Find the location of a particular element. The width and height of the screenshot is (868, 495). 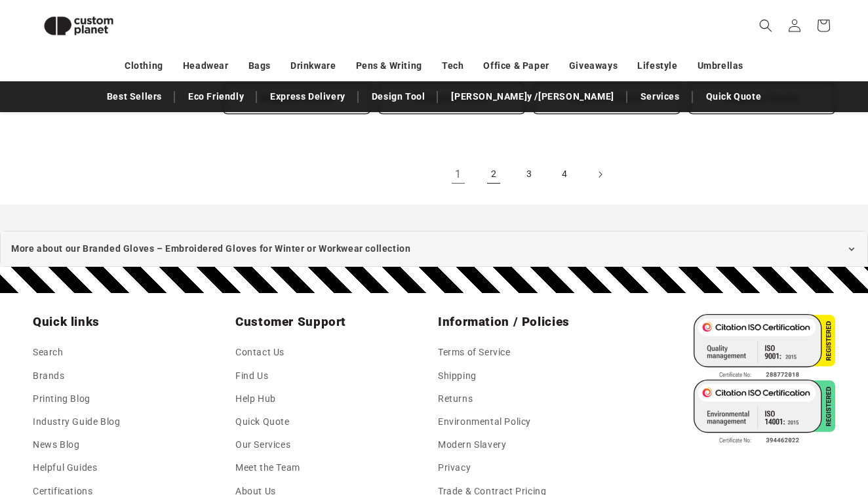

a: Terms of Service is located at coordinates (474, 354).